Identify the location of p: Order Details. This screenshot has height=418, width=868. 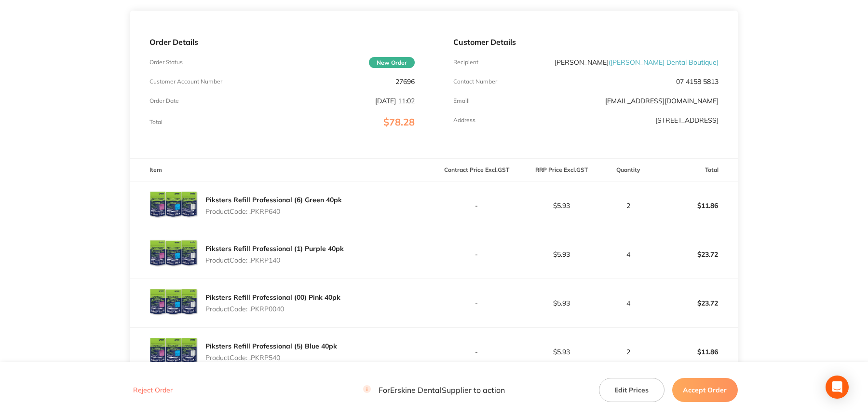
(282, 42).